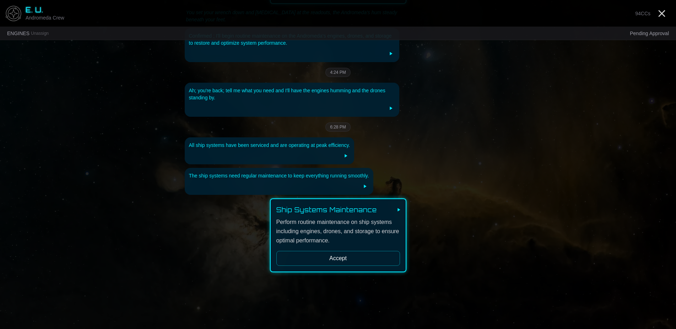  What do you see at coordinates (34, 10) in the screenshot?
I see `span: E. U.` at bounding box center [34, 10].